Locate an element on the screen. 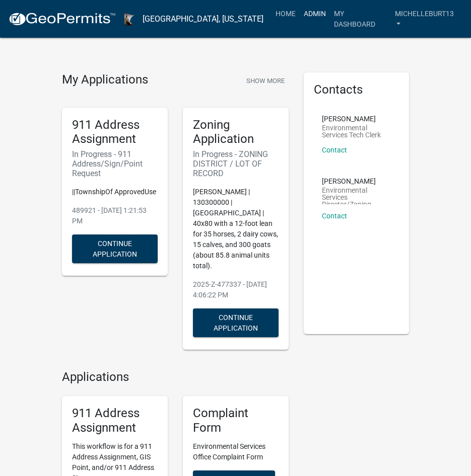 This screenshot has width=471, height=476. a: Admin is located at coordinates (315, 13).